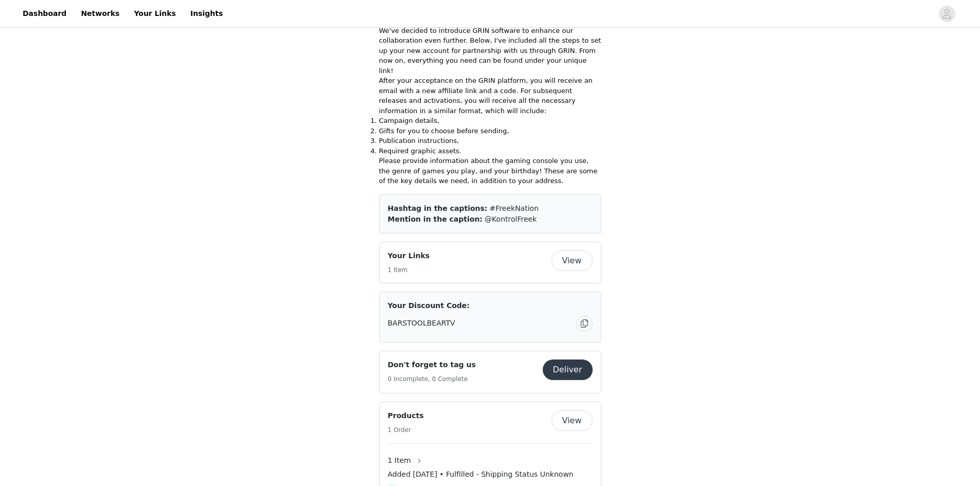 Image resolution: width=980 pixels, height=486 pixels. I want to click on a: Dashboard, so click(45, 13).